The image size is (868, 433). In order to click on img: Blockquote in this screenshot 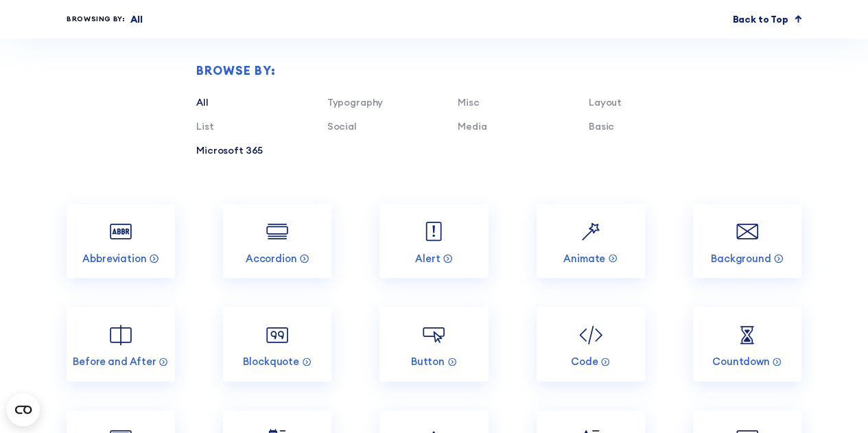, I will do `click(277, 335)`.